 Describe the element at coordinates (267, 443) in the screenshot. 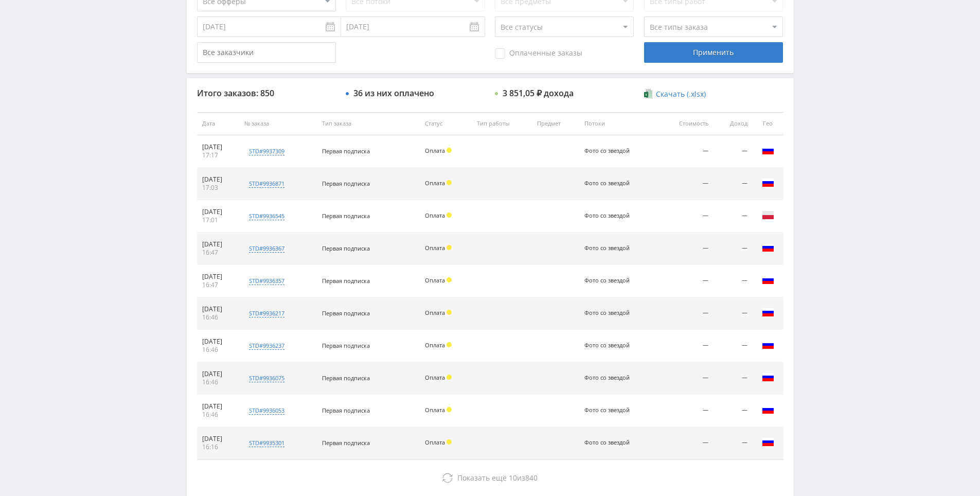

I see `div: std#9935301` at that location.